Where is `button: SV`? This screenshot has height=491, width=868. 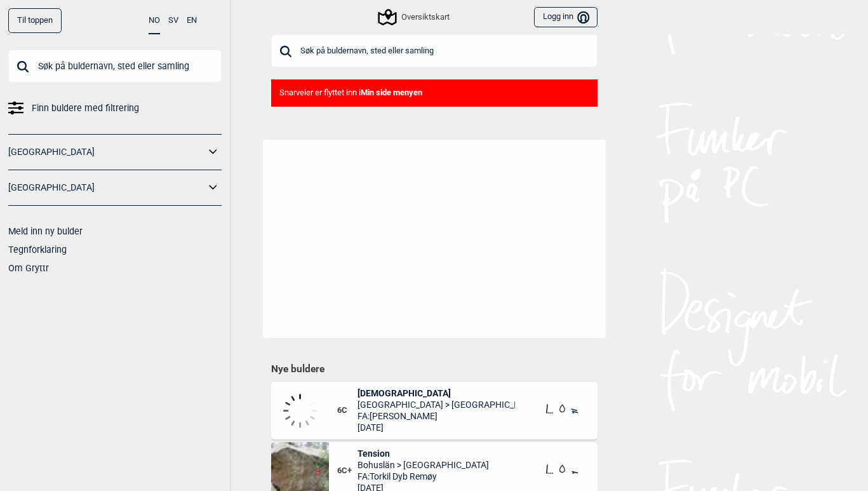
button: SV is located at coordinates (173, 21).